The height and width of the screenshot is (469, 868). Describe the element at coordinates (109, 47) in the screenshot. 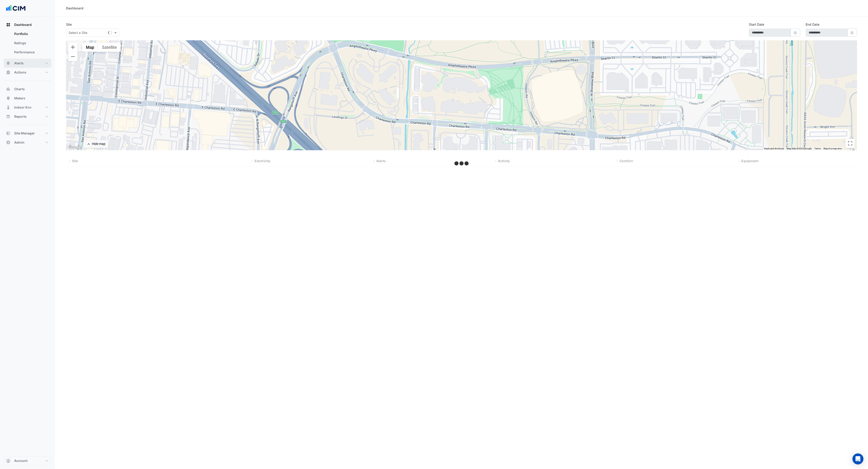

I see `button: Show satellite imagery` at that location.